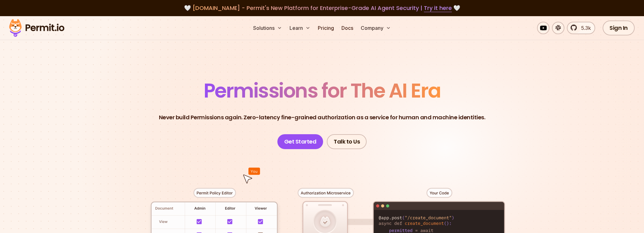 The image size is (644, 233). Describe the element at coordinates (619, 28) in the screenshot. I see `a: Sign In` at that location.